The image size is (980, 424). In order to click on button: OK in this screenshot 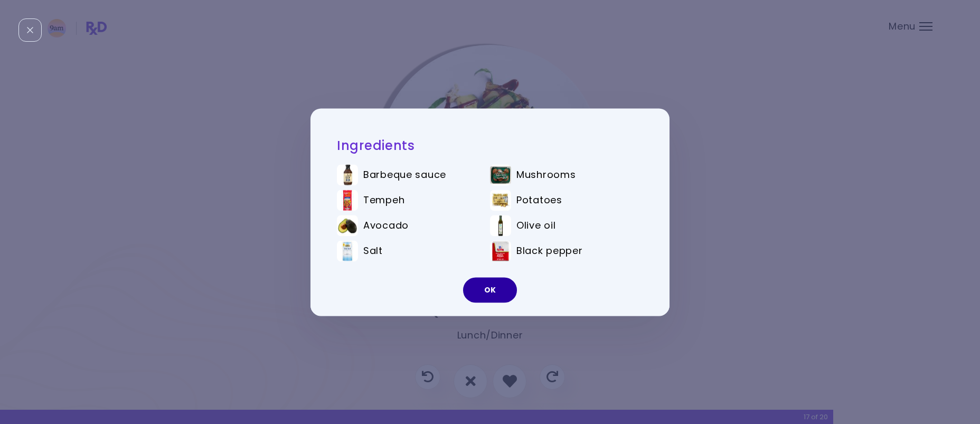, I will do `click(490, 290)`.